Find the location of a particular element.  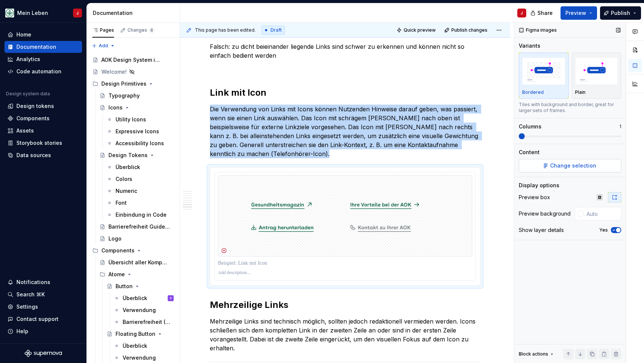

a: Expressive Icons is located at coordinates (140, 131).